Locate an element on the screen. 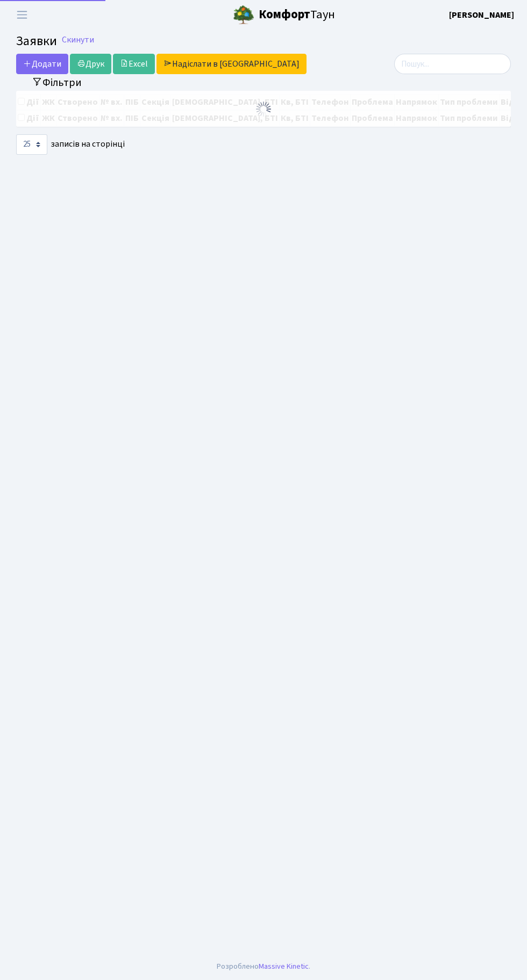  b: Комфорт is located at coordinates (284, 15).